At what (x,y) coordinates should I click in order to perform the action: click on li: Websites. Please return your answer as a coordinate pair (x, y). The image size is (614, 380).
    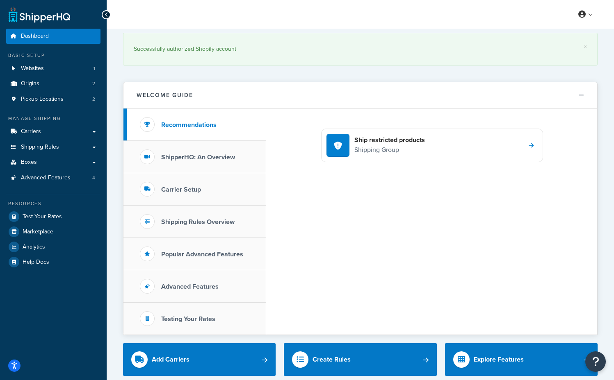
    Looking at the image, I should click on (53, 68).